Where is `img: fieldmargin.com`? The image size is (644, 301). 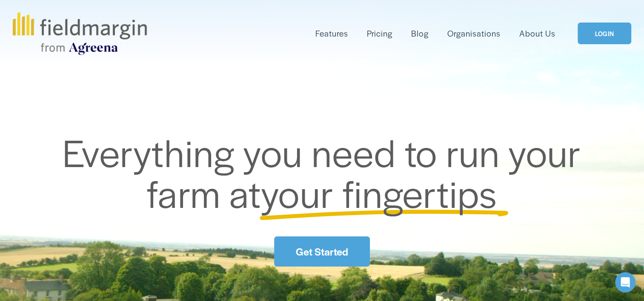
img: fieldmargin.com is located at coordinates (80, 34).